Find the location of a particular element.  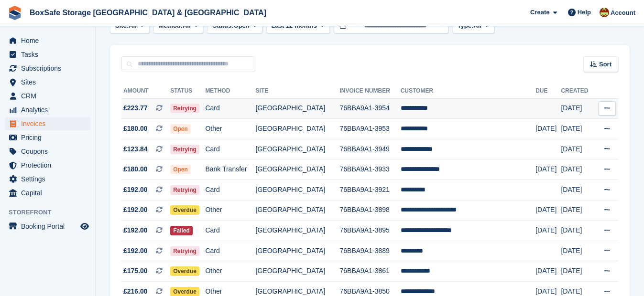

span: Create is located at coordinates (539, 12).